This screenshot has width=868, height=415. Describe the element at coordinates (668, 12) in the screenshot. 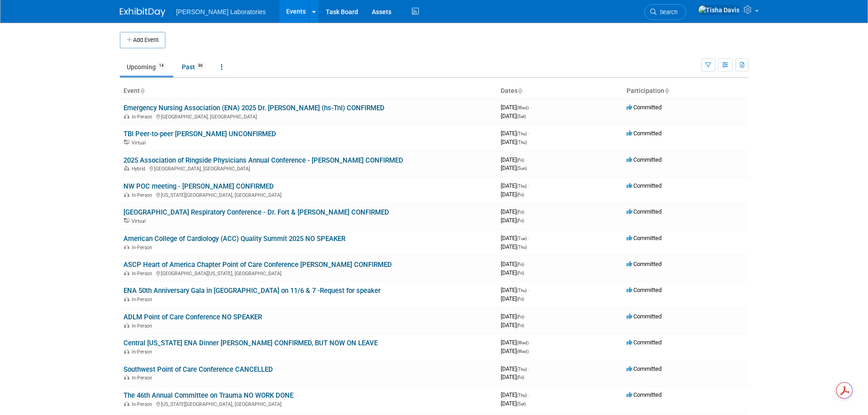

I see `span: Search` at that location.